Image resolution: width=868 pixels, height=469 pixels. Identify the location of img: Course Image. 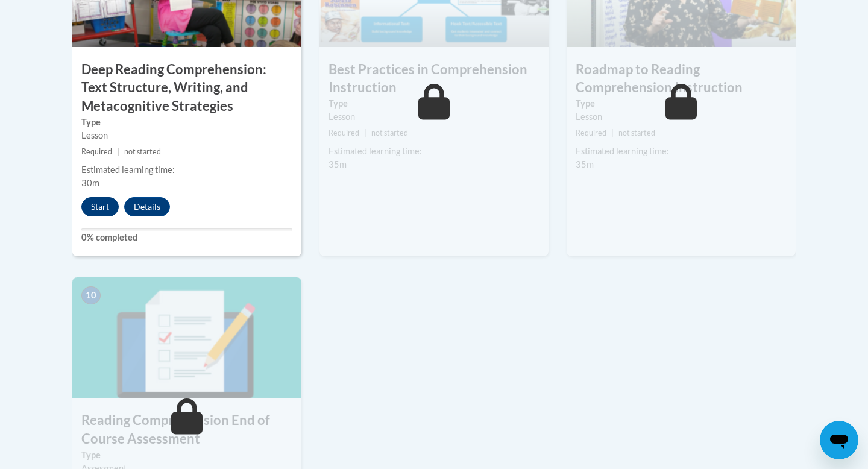
(186, 338).